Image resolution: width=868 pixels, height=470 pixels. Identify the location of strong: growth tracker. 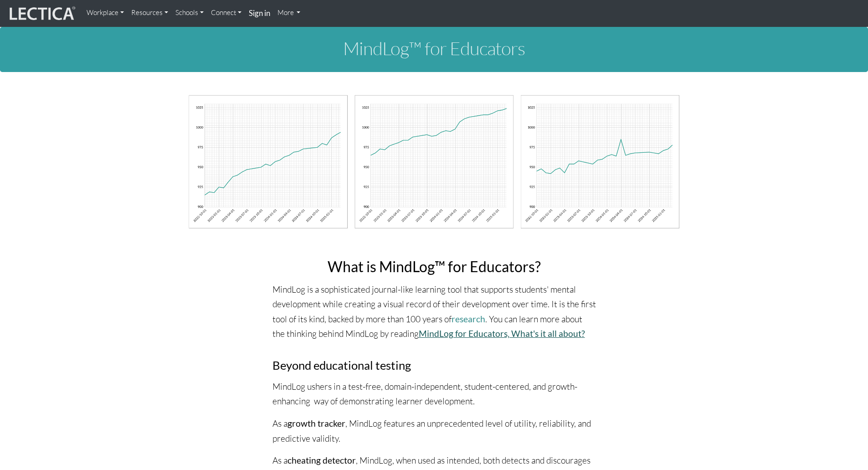
(316, 423).